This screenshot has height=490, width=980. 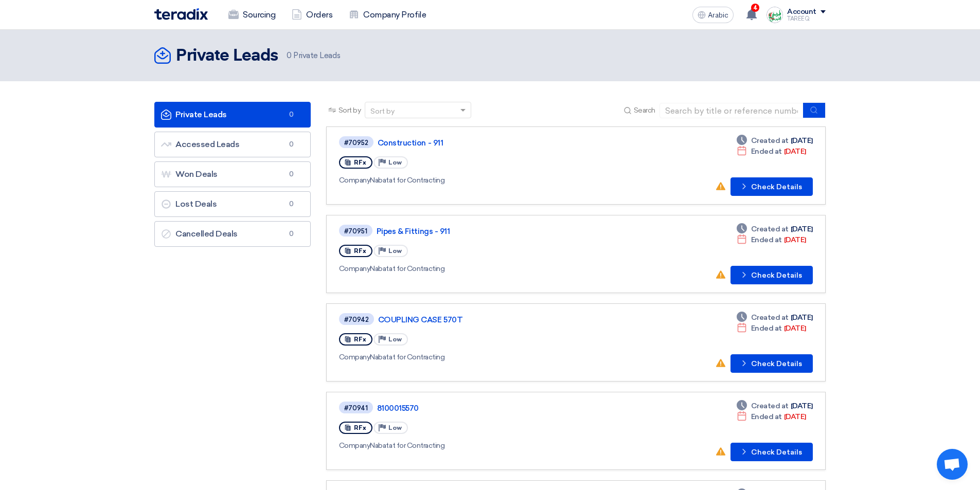 I want to click on a: 8100015570, so click(x=506, y=408).